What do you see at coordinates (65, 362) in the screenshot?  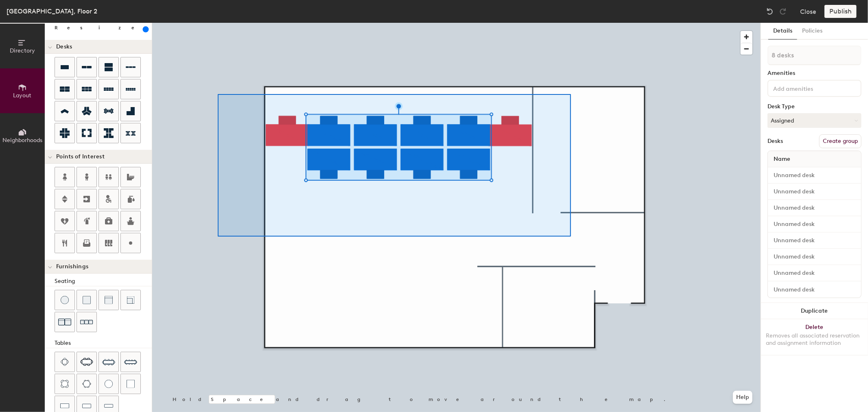 I see `button: Four seat table` at bounding box center [65, 362].